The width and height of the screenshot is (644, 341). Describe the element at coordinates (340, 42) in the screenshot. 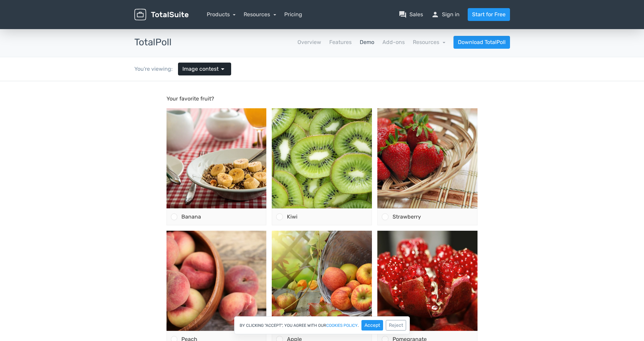

I see `a: Features` at that location.